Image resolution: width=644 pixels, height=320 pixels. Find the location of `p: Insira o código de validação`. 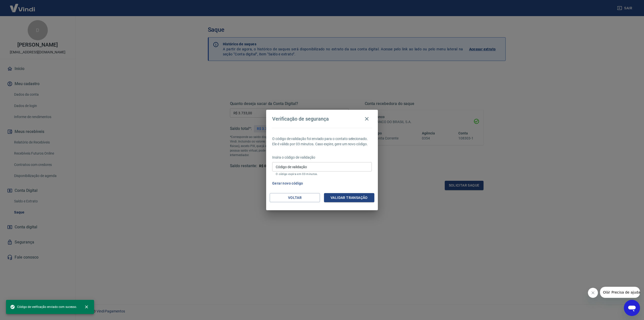

p: Insira o código de validação is located at coordinates (322, 157).